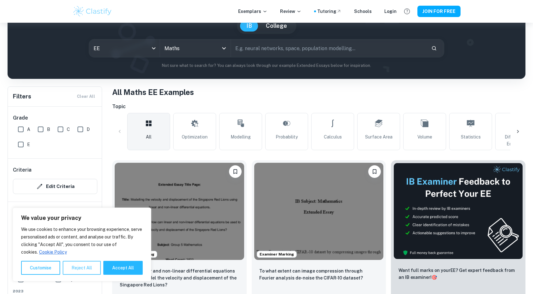  Describe the element at coordinates (425, 137) in the screenshot. I see `span: Volume` at that location.